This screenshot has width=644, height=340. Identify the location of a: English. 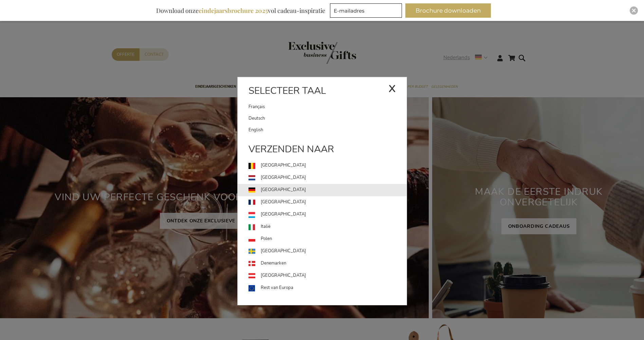
(328, 130).